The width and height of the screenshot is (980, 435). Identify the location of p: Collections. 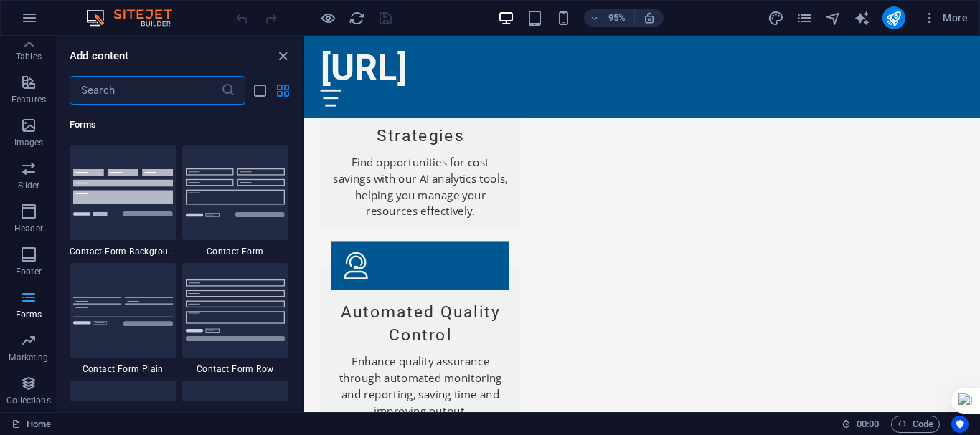
(28, 401).